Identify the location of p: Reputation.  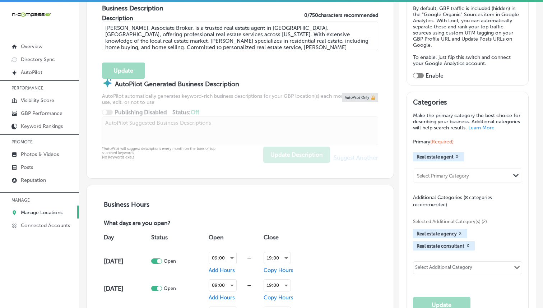
(33, 180).